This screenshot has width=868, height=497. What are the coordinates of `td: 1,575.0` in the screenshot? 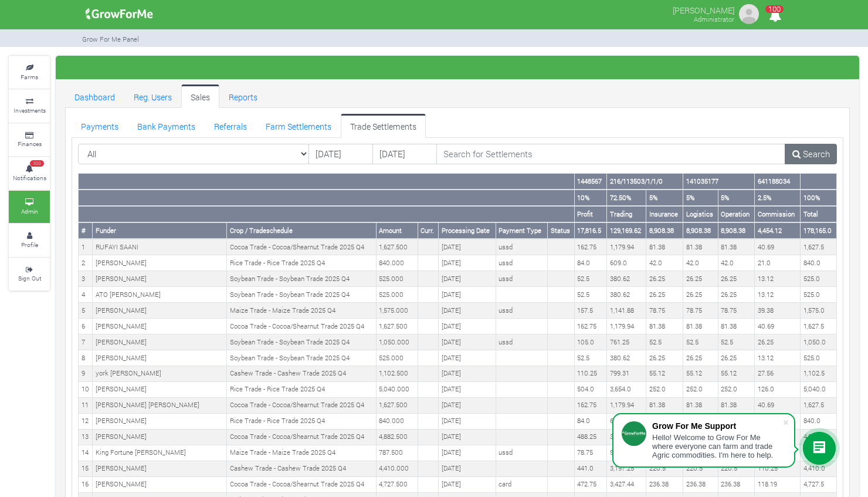 It's located at (818, 310).